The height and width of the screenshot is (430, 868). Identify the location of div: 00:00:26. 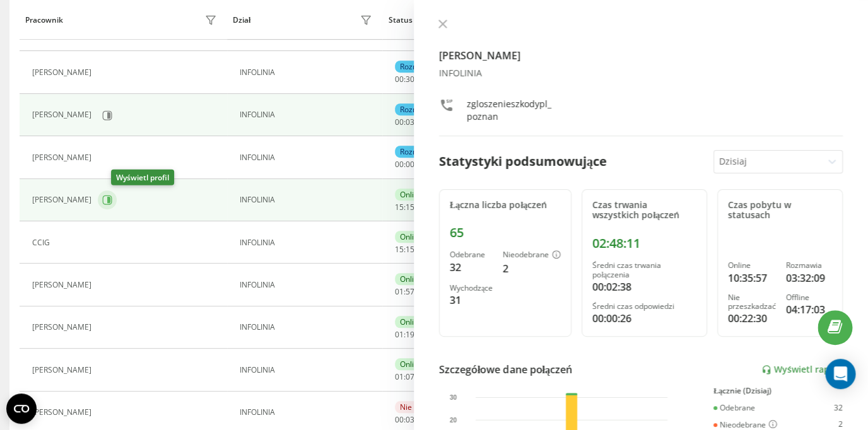
(644, 318).